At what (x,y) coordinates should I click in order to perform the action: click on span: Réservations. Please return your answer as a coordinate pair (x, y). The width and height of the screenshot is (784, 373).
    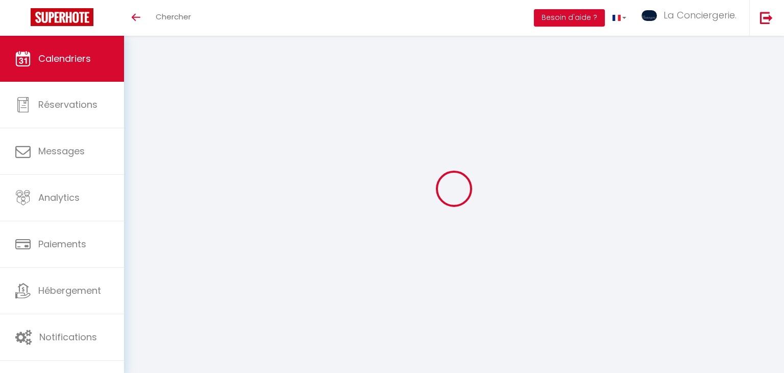
    Looking at the image, I should click on (68, 104).